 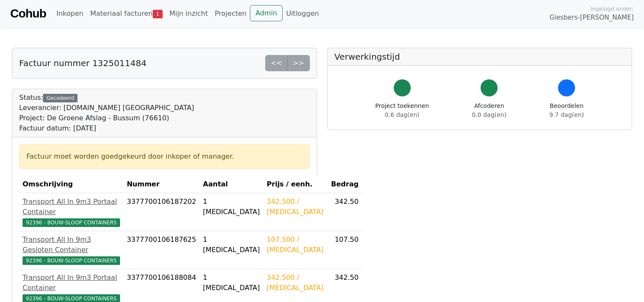 What do you see at coordinates (489, 110) in the screenshot?
I see `div: Afcoderen` at bounding box center [489, 110].